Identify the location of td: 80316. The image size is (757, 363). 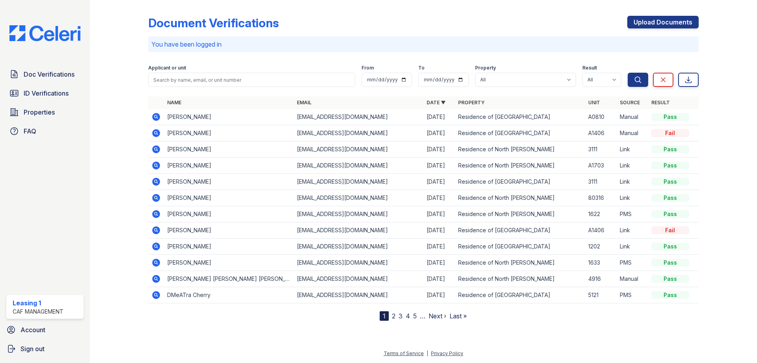
(601, 198).